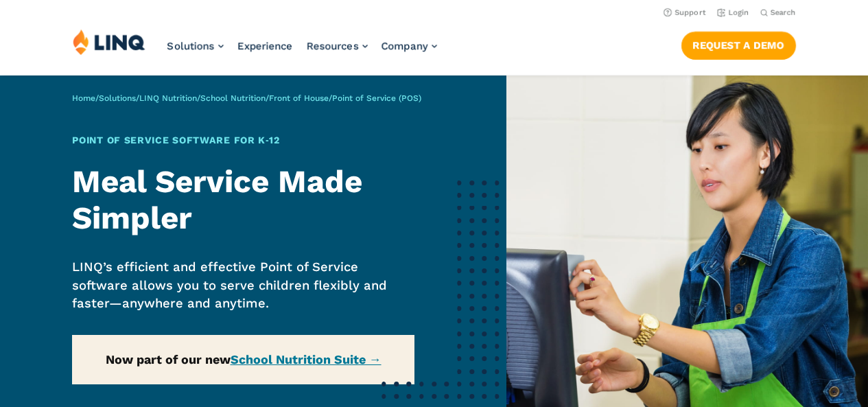 The height and width of the screenshot is (407, 868). What do you see at coordinates (84, 98) in the screenshot?
I see `a: Home` at bounding box center [84, 98].